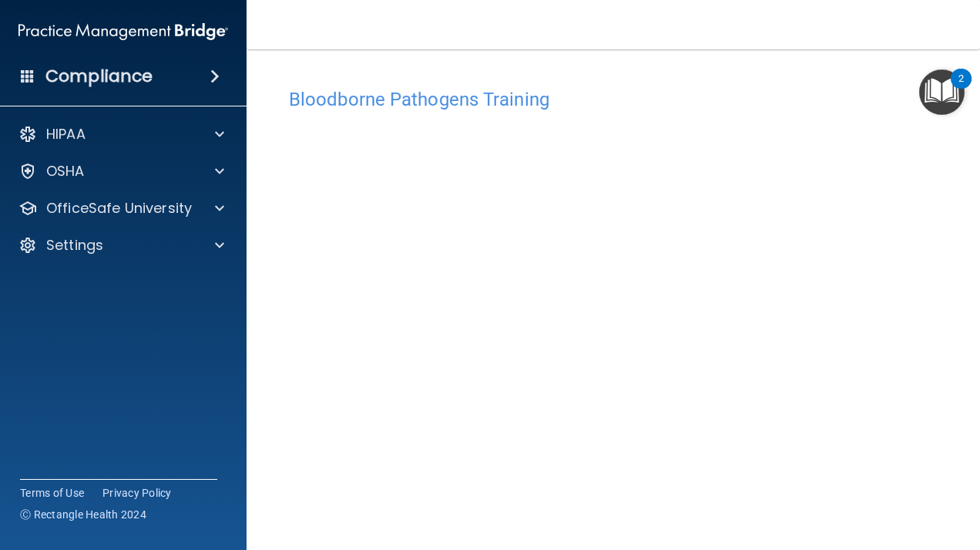 This screenshot has height=550, width=980. Describe the element at coordinates (65, 171) in the screenshot. I see `p: OSHA` at that location.